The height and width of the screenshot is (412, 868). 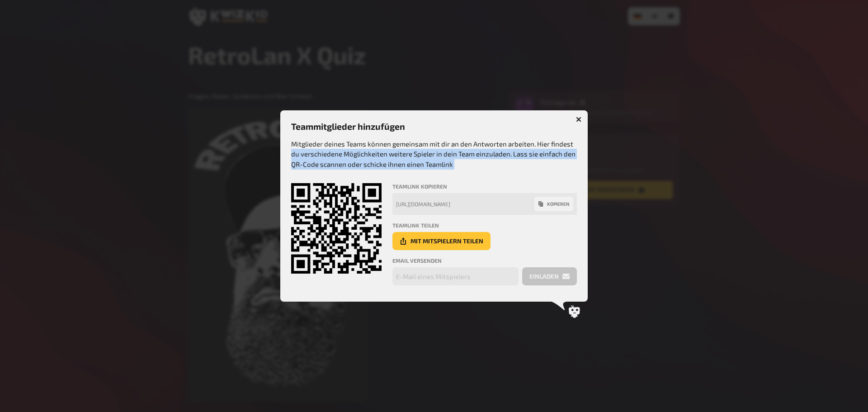 I want to click on button: kopieren, so click(x=554, y=204).